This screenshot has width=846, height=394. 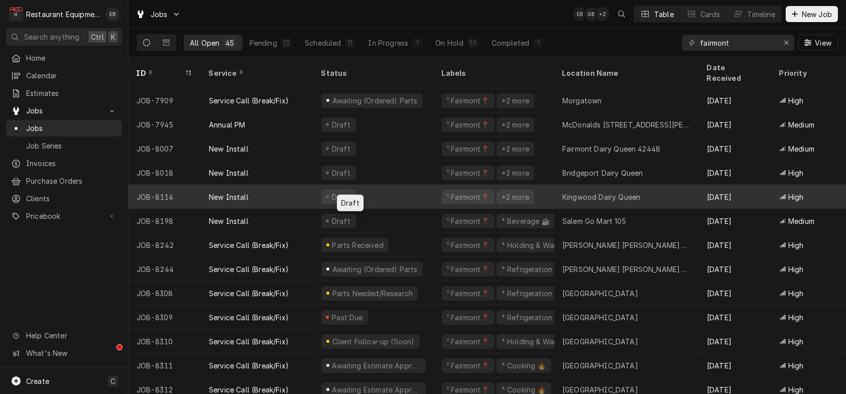 What do you see at coordinates (165, 341) in the screenshot?
I see `div: JOB-8310` at bounding box center [165, 341].